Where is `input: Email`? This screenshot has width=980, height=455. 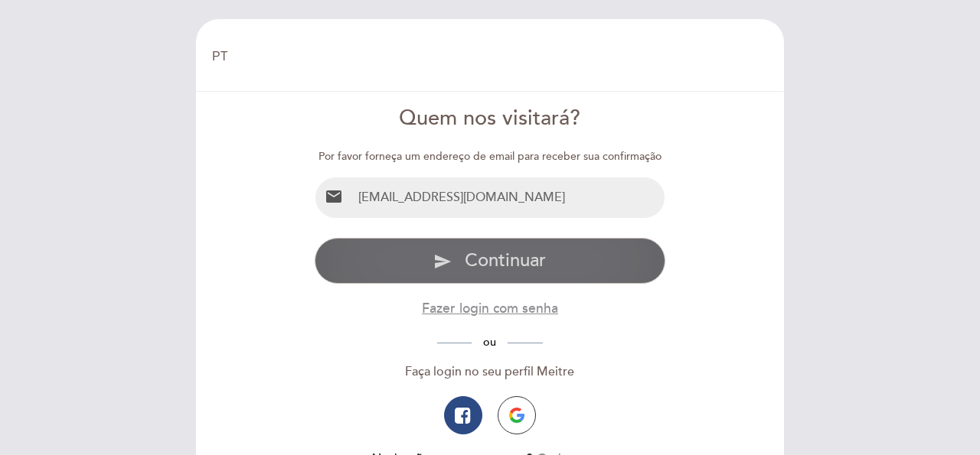
input: Email is located at coordinates (509, 198).